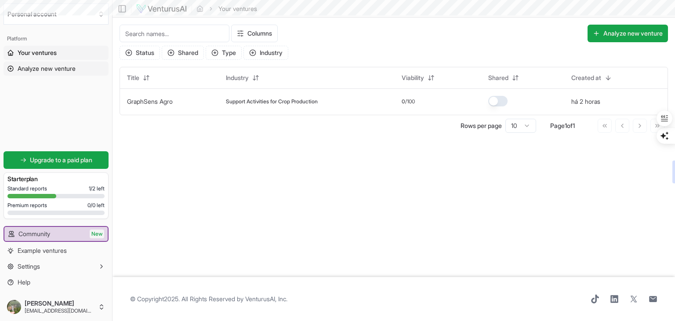  What do you see at coordinates (418, 78) in the screenshot?
I see `button: Viability` at bounding box center [418, 78].